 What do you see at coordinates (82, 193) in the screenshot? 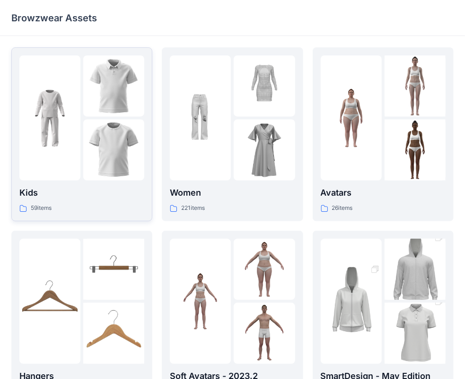
I see `p: Kids` at bounding box center [82, 193].